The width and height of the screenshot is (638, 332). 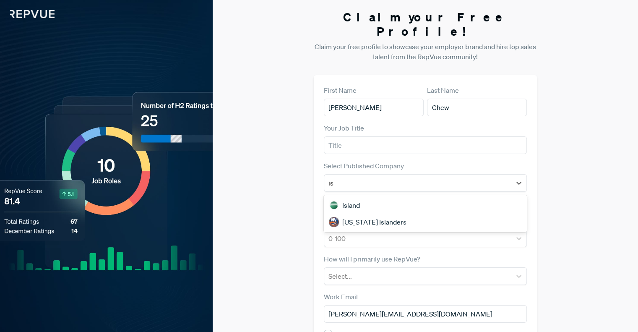 What do you see at coordinates (364, 166) in the screenshot?
I see `label: Select Published Company` at bounding box center [364, 166].